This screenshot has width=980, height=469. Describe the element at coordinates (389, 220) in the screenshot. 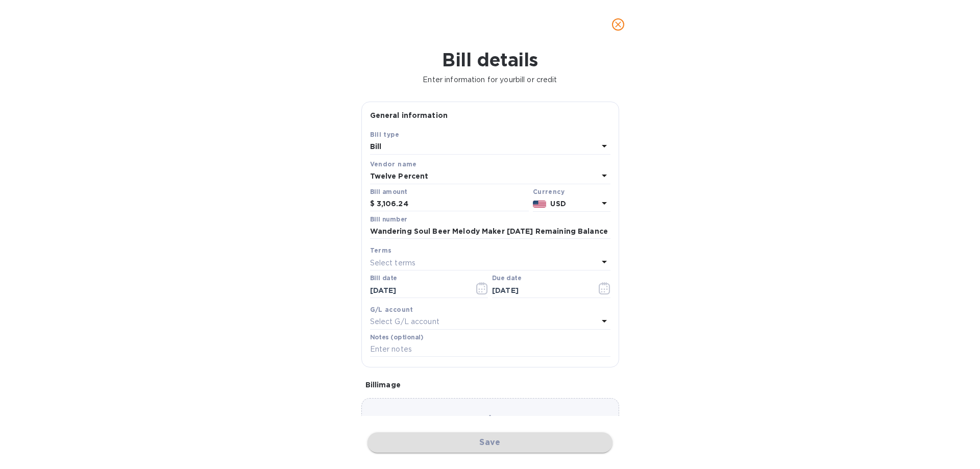

I see `label: Bill number` at that location.